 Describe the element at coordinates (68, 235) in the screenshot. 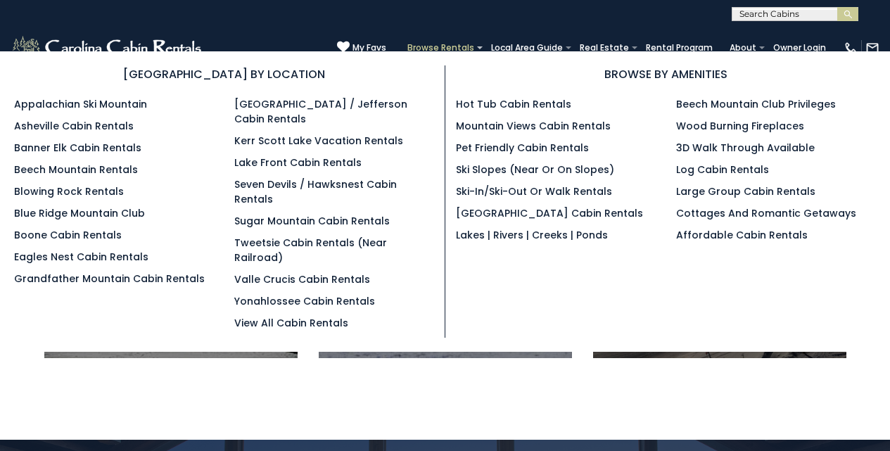

I see `a: Boone Cabin Rentals` at that location.